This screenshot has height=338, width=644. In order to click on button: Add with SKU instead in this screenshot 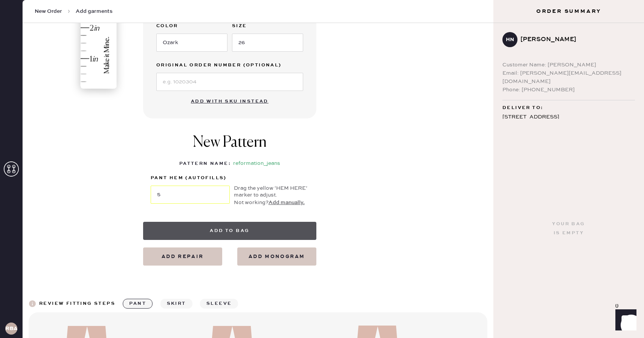, I will do `click(230, 102)`.